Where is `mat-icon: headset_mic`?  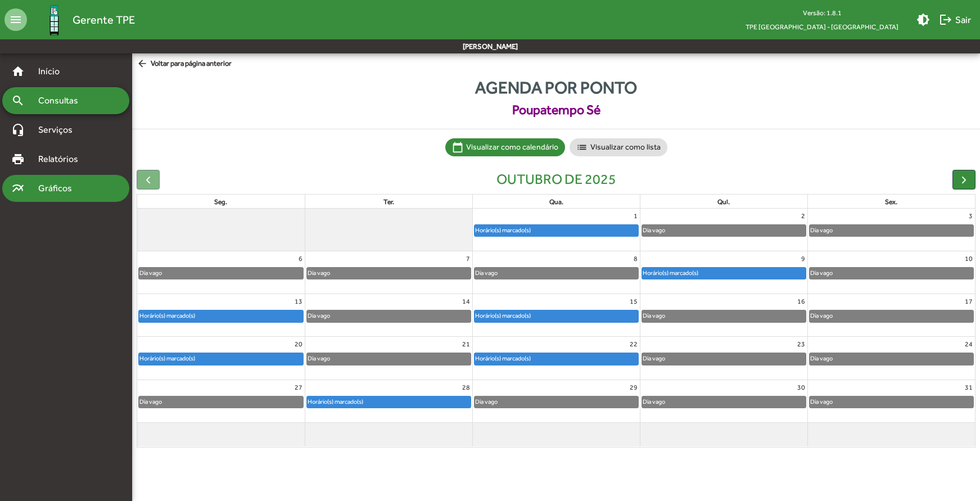 mat-icon: headset_mic is located at coordinates (18, 130).